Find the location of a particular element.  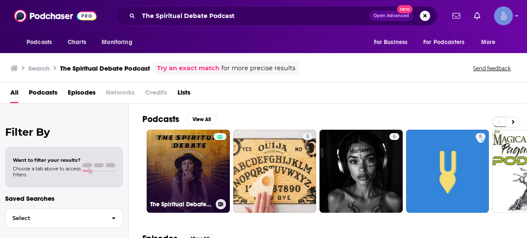

a: All is located at coordinates (14, 94).